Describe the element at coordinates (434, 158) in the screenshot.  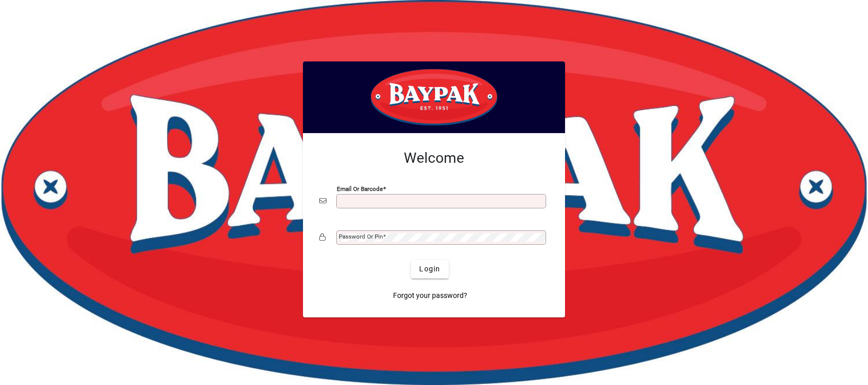
I see `h2: Welcome` at that location.